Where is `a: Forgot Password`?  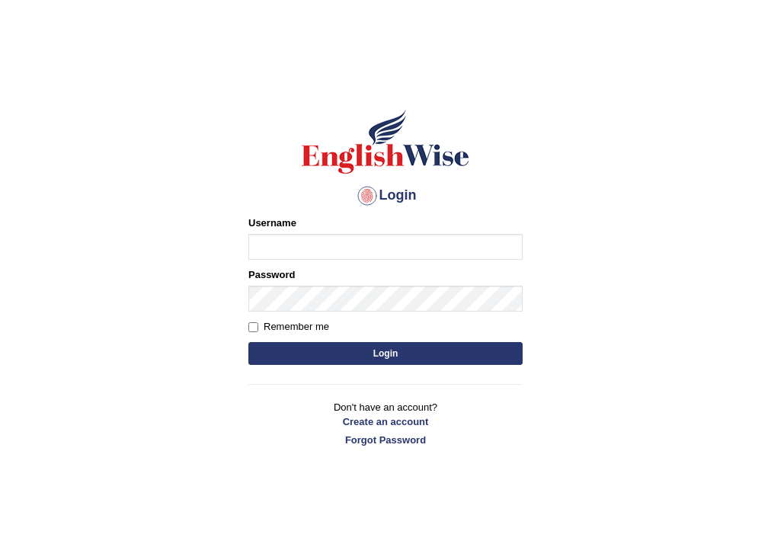
a: Forgot Password is located at coordinates (386, 440).